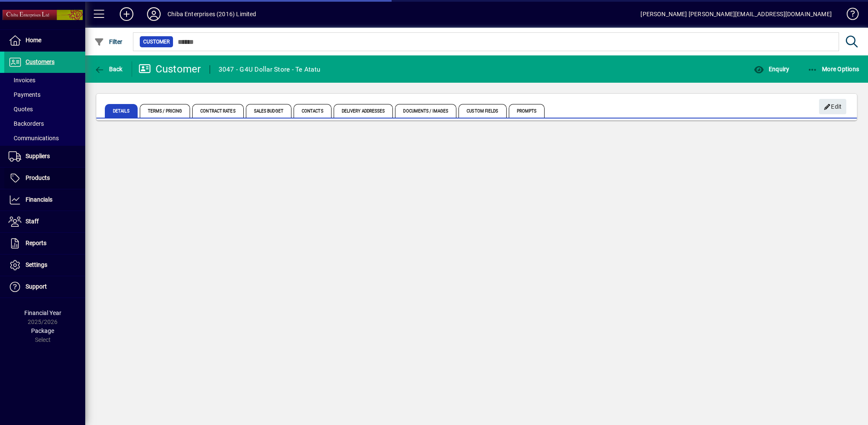  I want to click on a: Reports, so click(45, 243).